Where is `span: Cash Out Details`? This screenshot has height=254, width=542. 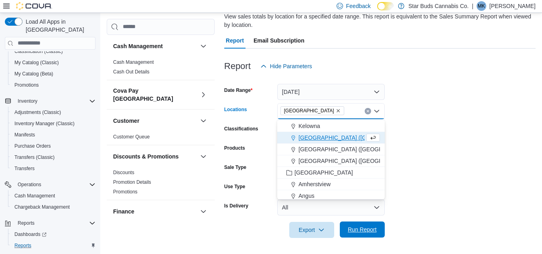
span: Cash Out Details is located at coordinates (131, 72).